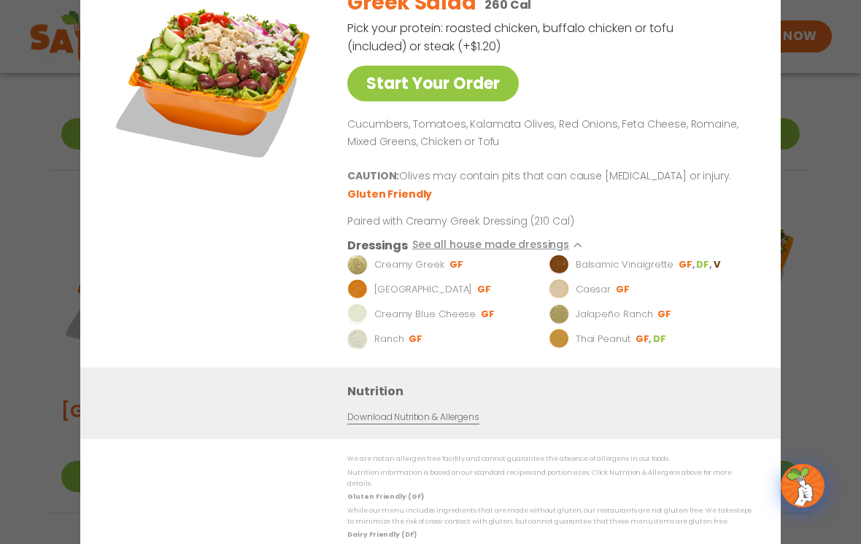 This screenshot has height=544, width=861. What do you see at coordinates (593, 290) in the screenshot?
I see `p: Caesar` at bounding box center [593, 290].